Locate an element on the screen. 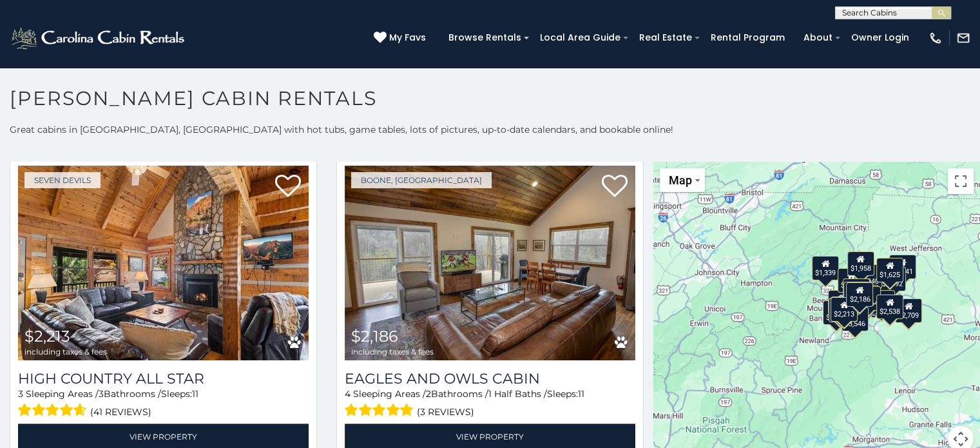  a: High Country All Star $2,213 including taxes & fees is located at coordinates (163, 263).